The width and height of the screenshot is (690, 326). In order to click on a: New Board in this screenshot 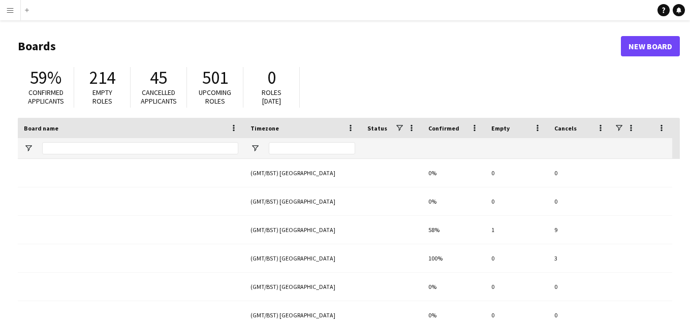, I will do `click(650, 46)`.